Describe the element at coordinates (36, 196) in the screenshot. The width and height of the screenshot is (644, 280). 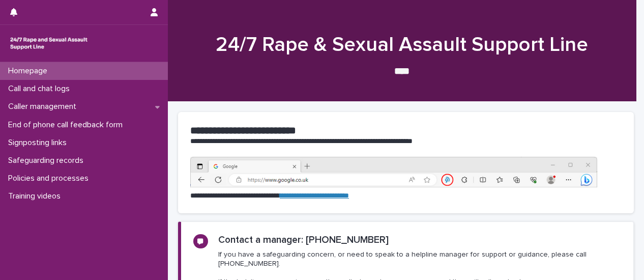
I see `p: Training videos` at that location.